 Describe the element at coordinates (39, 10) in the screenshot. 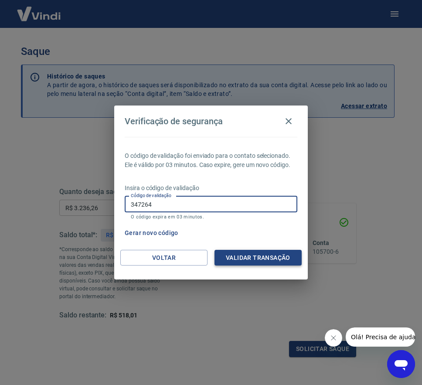

I see `span: Olá! Precisa de ajuda?` at that location.